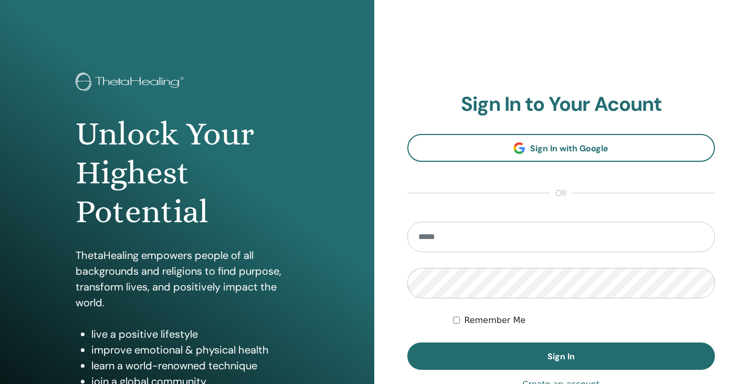 Image resolution: width=748 pixels, height=384 pixels. Describe the element at coordinates (561, 356) in the screenshot. I see `button: Sign In` at that location.